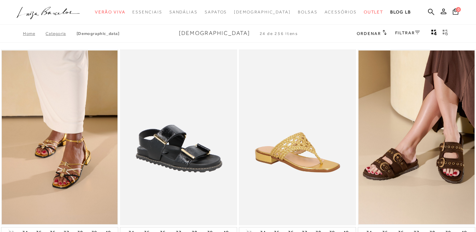 This screenshot has width=476, height=232. I want to click on a: BLOG LB, so click(400, 12).